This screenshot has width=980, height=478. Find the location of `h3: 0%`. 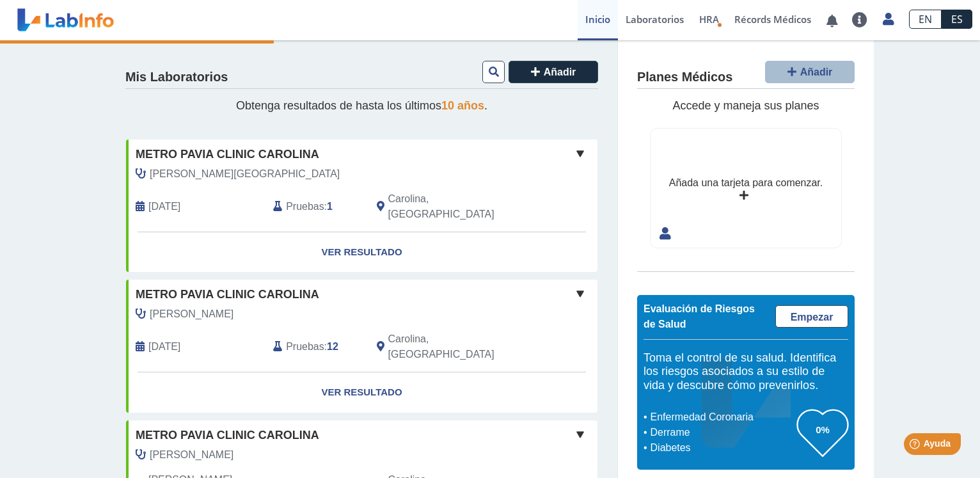

h3: 0% is located at coordinates (823, 429).